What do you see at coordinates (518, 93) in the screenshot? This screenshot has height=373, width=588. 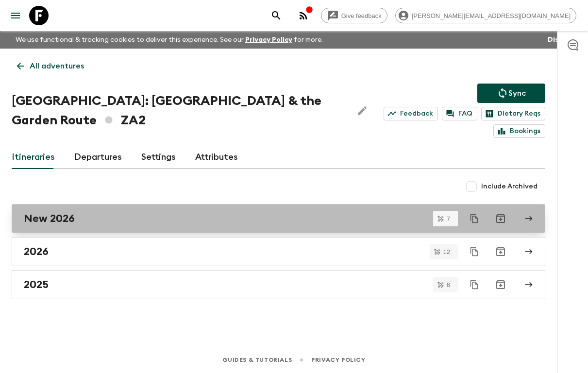 I see `p: Sync` at bounding box center [518, 93].